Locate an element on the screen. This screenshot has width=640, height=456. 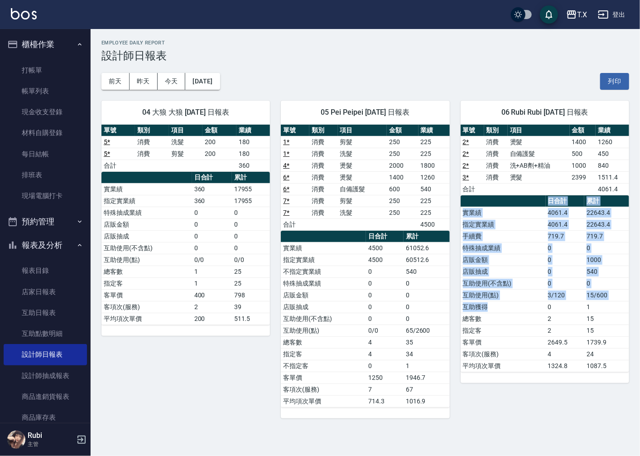
td: 4061.4 is located at coordinates (612, 189).